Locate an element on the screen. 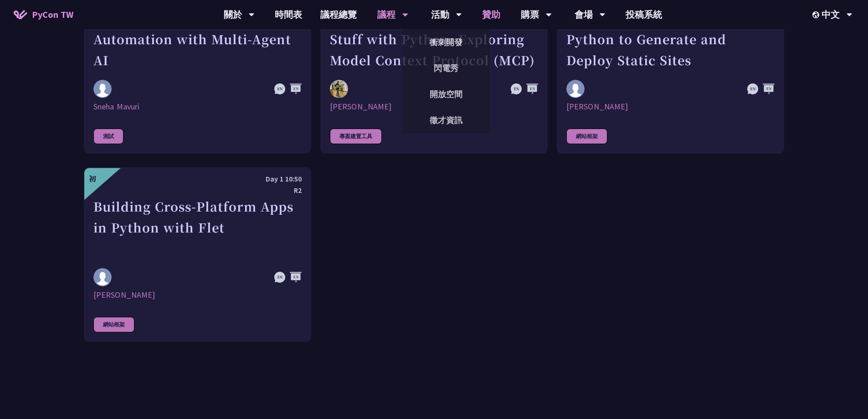 This screenshot has width=868, height=419. img: Ryosuke Tanno is located at coordinates (339, 89).